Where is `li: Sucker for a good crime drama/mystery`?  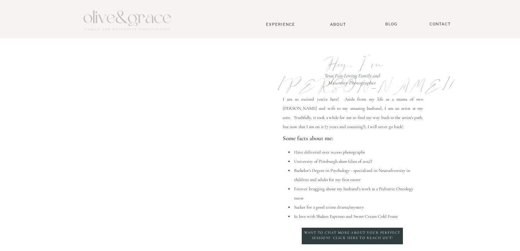
li: Sucker for a good crime drama/mystery is located at coordinates (358, 208).